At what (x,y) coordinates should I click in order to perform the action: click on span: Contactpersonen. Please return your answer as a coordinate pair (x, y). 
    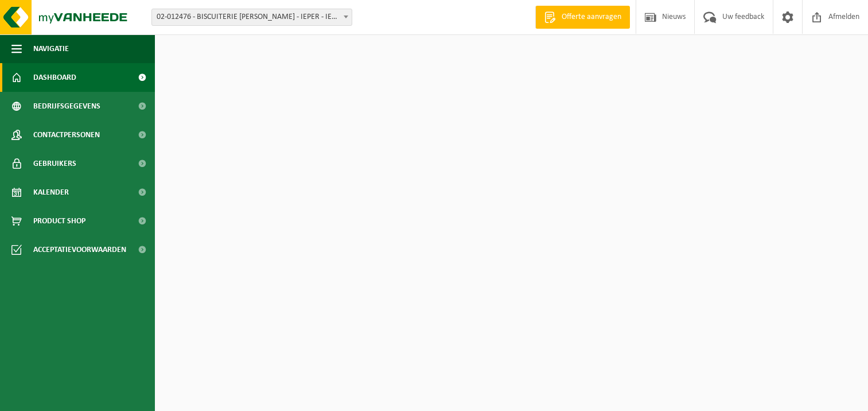
    Looking at the image, I should click on (67, 135).